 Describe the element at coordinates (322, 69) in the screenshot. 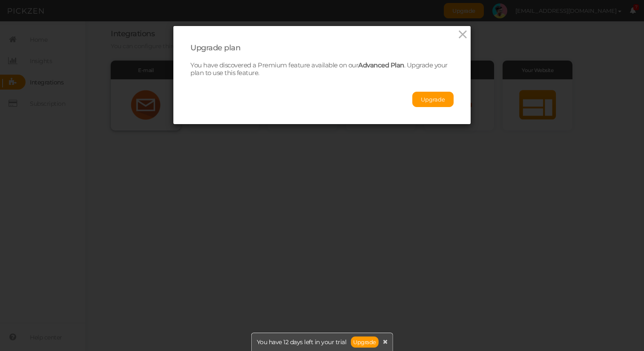

I see `p: You have discovered a Premium feature available on our . Upgrade your plan to use this feature.` at that location.